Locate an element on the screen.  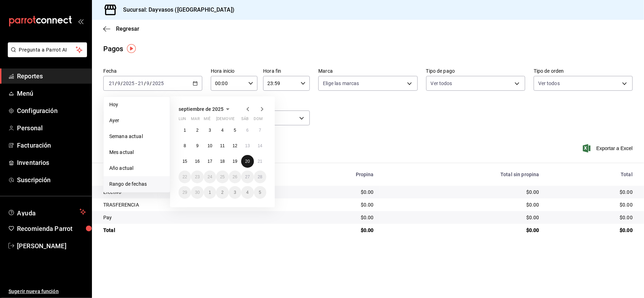
abbr: 26 de septiembre de 2025 is located at coordinates (235, 177).